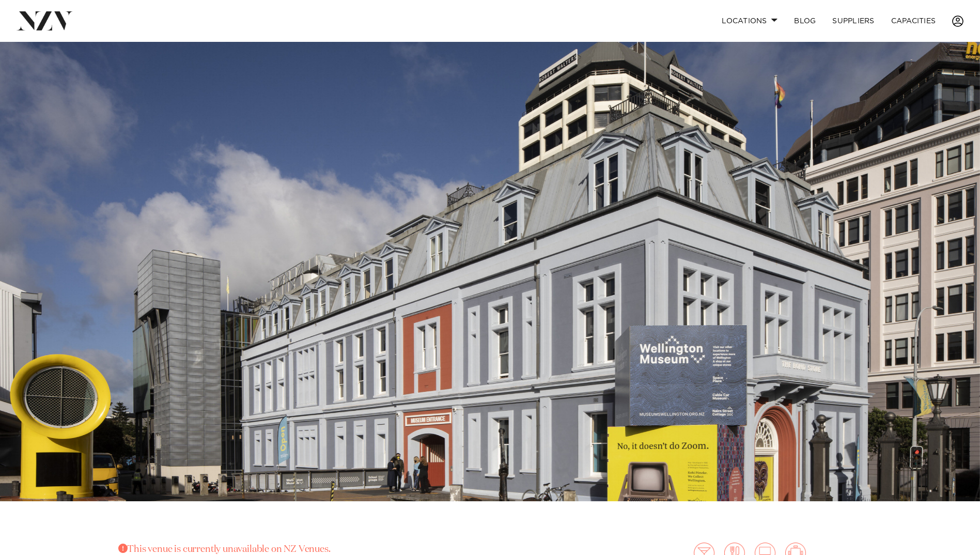 The height and width of the screenshot is (555, 980). What do you see at coordinates (853, 21) in the screenshot?
I see `a: SUPPLIERS` at bounding box center [853, 21].